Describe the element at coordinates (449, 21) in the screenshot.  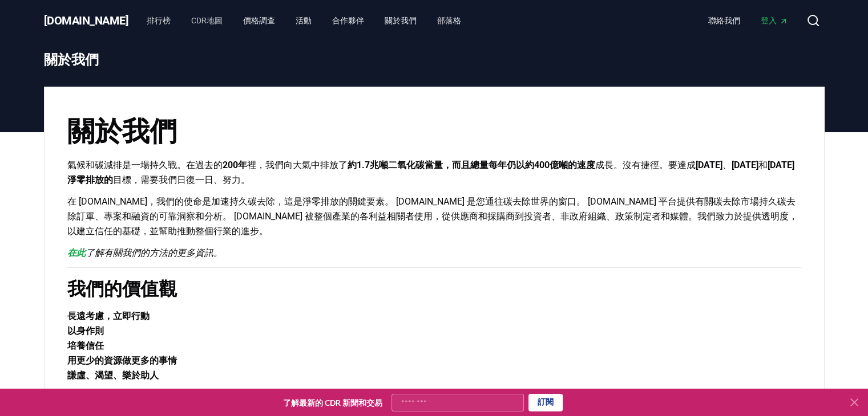
I see `a: 部落格` at that location.